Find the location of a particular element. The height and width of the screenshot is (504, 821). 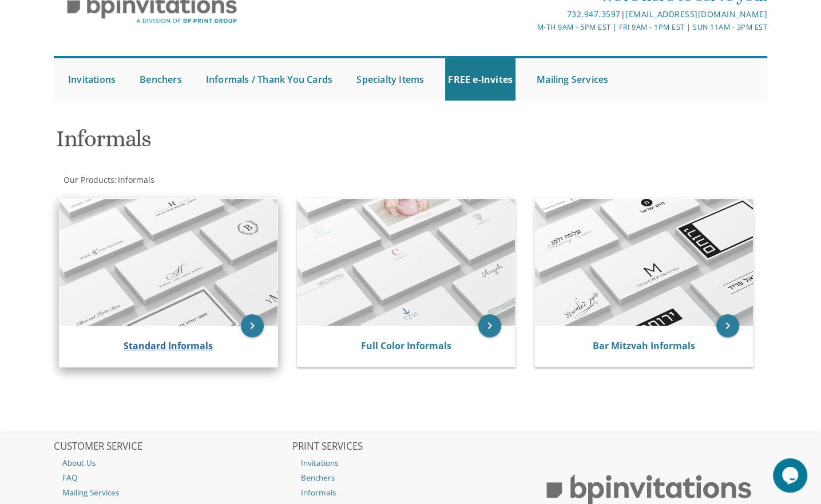

h2: PRINT SERVICES is located at coordinates (411, 447).